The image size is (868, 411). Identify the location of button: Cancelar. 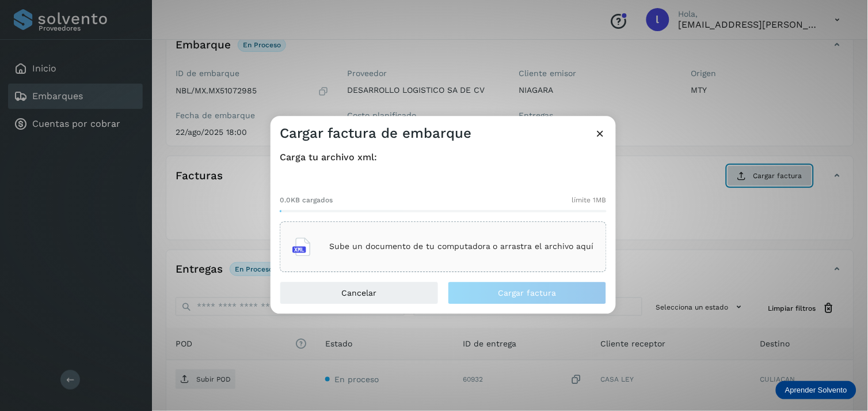
(359, 293).